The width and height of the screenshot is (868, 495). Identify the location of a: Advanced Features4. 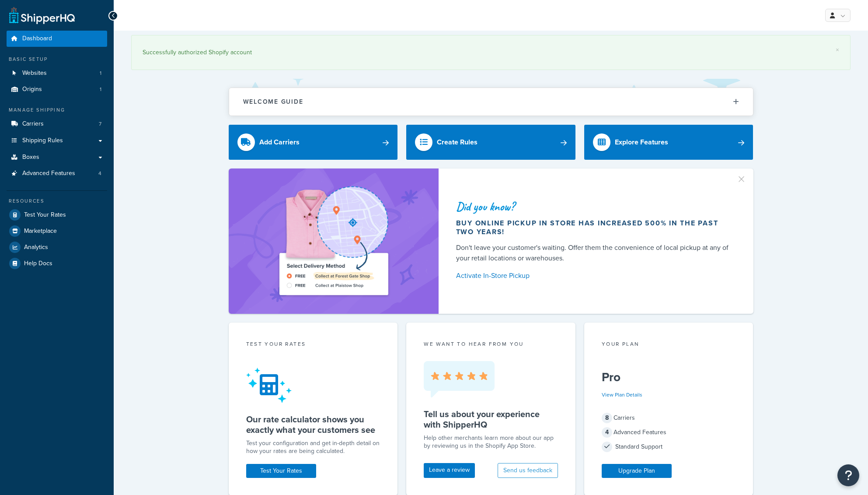
(57, 173).